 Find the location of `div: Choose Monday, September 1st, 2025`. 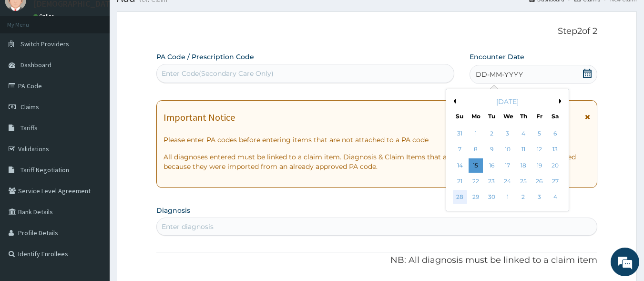

div: Choose Monday, September 1st, 2025 is located at coordinates (476, 134).